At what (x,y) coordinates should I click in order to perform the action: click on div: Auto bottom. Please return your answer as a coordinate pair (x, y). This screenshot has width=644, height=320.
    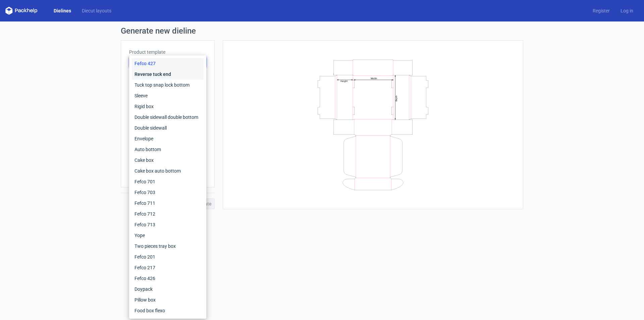
    Looking at the image, I should click on (168, 150).